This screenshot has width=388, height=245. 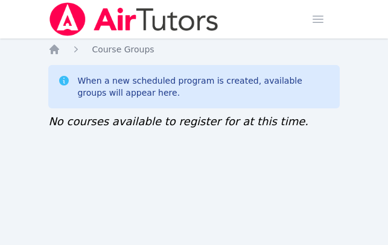 What do you see at coordinates (122, 49) in the screenshot?
I see `a: Course Groups` at bounding box center [122, 49].